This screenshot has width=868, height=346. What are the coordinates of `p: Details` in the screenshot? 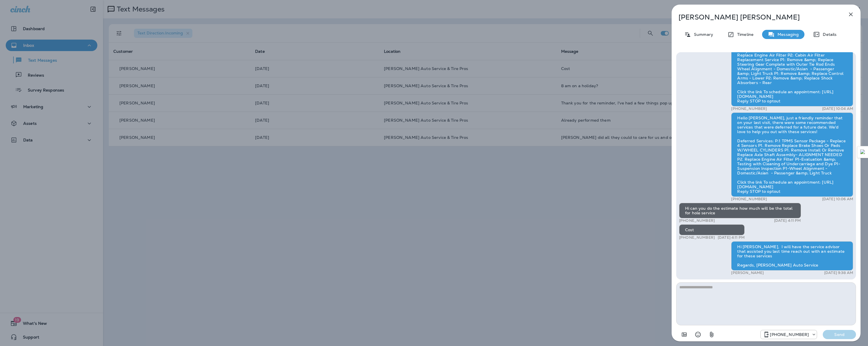 It's located at (828, 34).